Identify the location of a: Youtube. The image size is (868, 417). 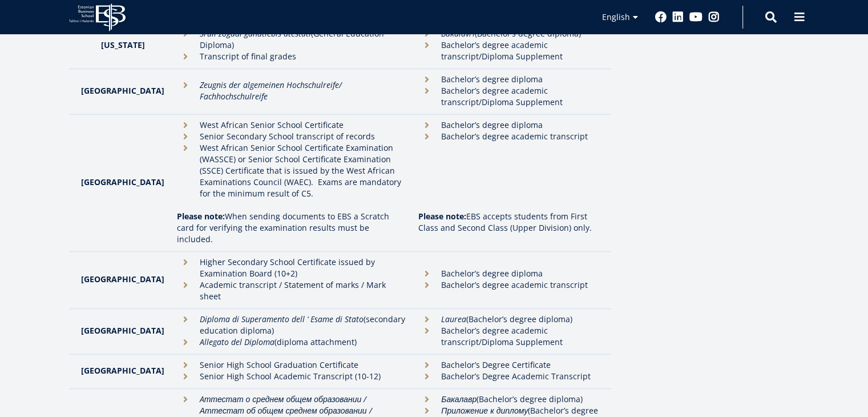
(696, 17).